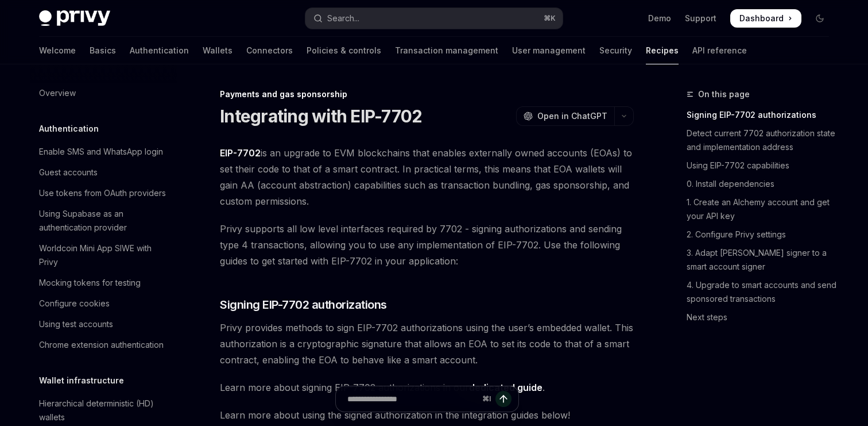 This screenshot has width=868, height=426. What do you see at coordinates (82, 381) in the screenshot?
I see `h5: Wallet infrastructure` at bounding box center [82, 381].